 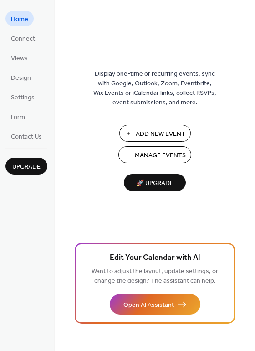 I want to click on span: Manage Events, so click(x=160, y=155).